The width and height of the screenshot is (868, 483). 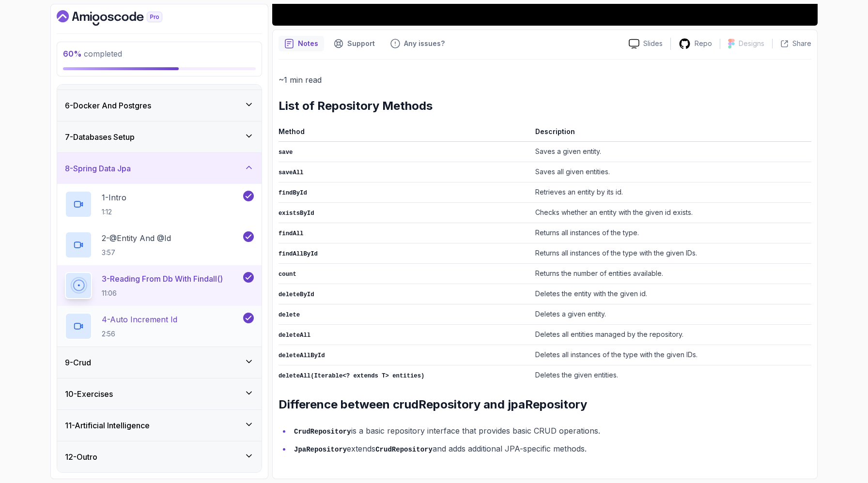 What do you see at coordinates (671, 213) in the screenshot?
I see `td: Checks whether an entity with the given id exists.` at bounding box center [671, 213].